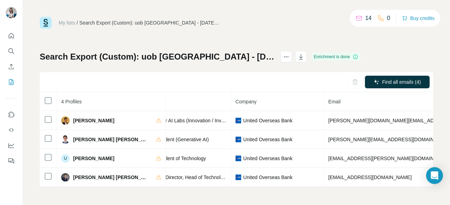 This screenshot has height=205, width=450. I want to click on p: 0, so click(388, 18).